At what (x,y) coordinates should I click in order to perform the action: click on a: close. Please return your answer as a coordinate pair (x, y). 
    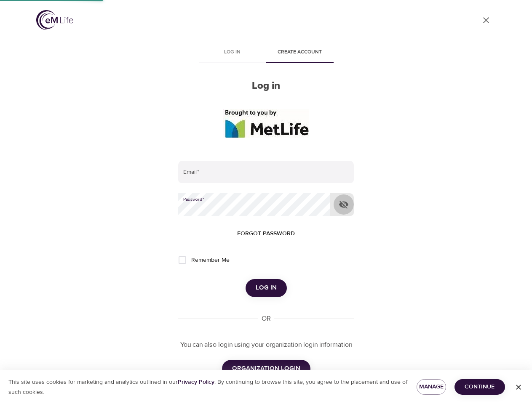
    Looking at the image, I should click on (486, 20).